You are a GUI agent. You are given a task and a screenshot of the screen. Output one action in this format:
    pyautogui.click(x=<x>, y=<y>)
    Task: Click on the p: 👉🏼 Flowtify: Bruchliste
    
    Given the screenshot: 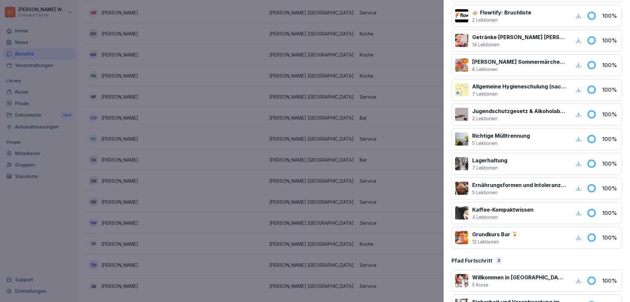 What is the action you would take?
    pyautogui.click(x=502, y=12)
    